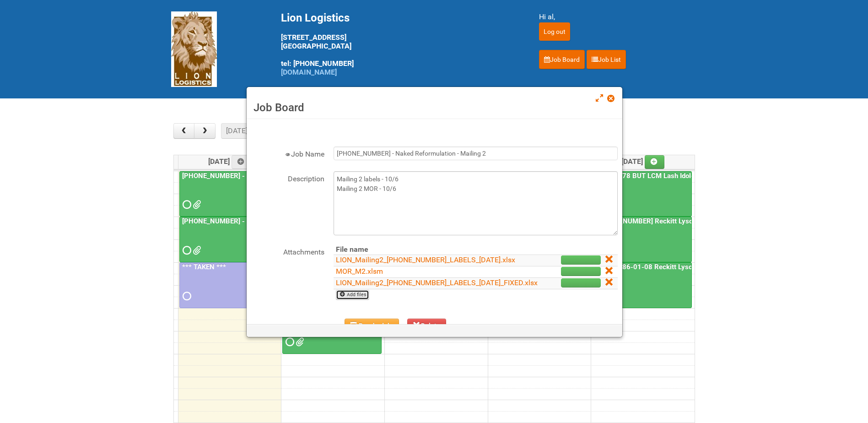  I want to click on a: MOR_M2.xlsm, so click(359, 271).